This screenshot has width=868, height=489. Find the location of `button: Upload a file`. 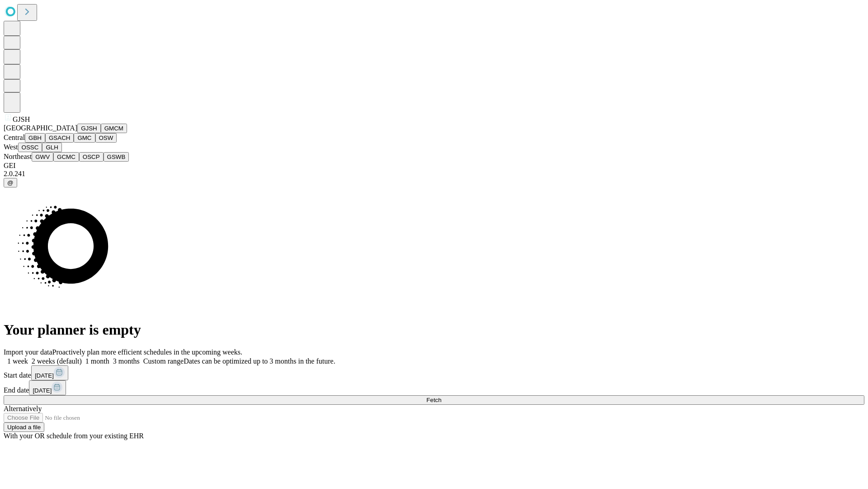

button: Upload a file is located at coordinates (24, 427).